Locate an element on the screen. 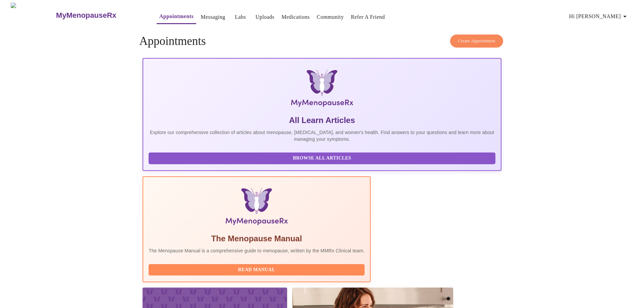 The height and width of the screenshot is (308, 644). button: Read Manual is located at coordinates (256, 270).